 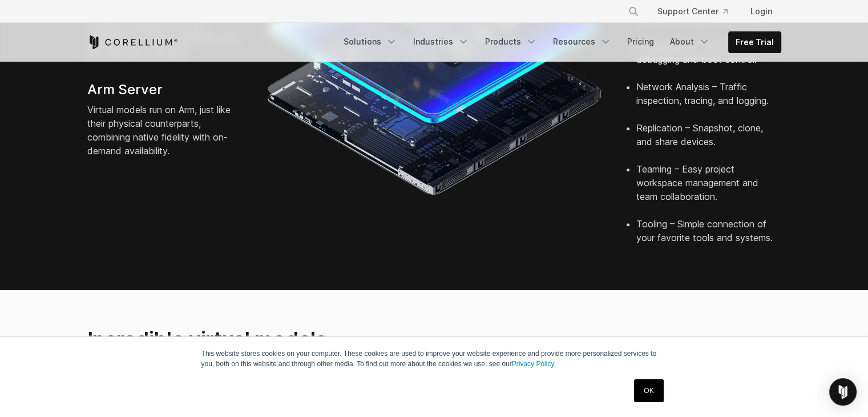 What do you see at coordinates (633, 11) in the screenshot?
I see `button: Search` at bounding box center [633, 11].